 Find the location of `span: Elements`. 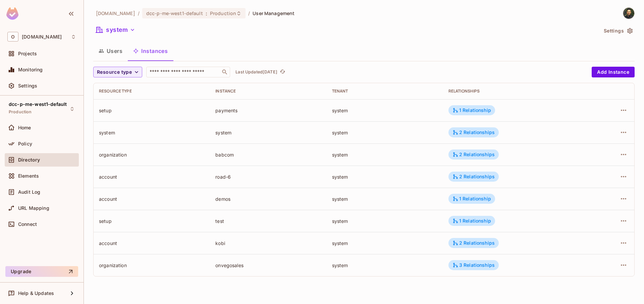

span: Elements is located at coordinates (29, 176).